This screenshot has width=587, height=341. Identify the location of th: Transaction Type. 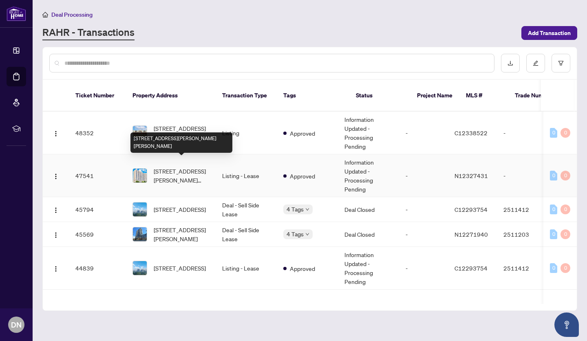
(246, 96).